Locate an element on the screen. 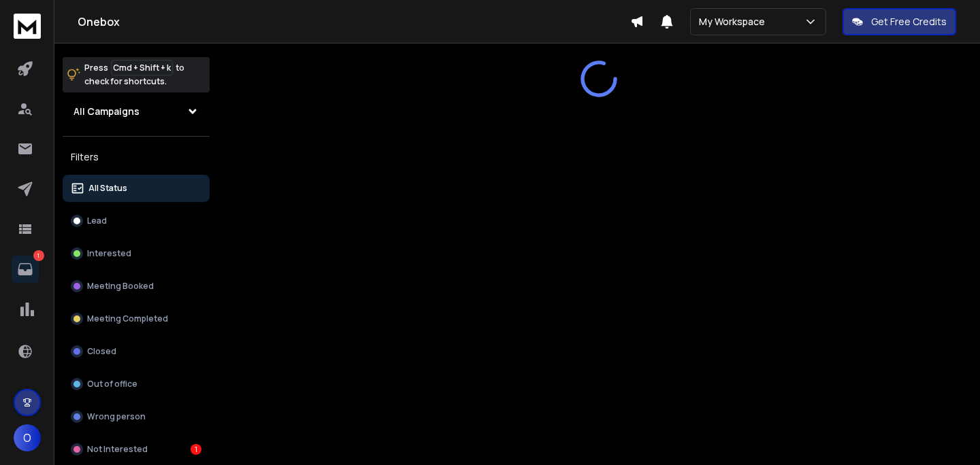 This screenshot has height=465, width=980. h1: All Campaigns is located at coordinates (106, 112).